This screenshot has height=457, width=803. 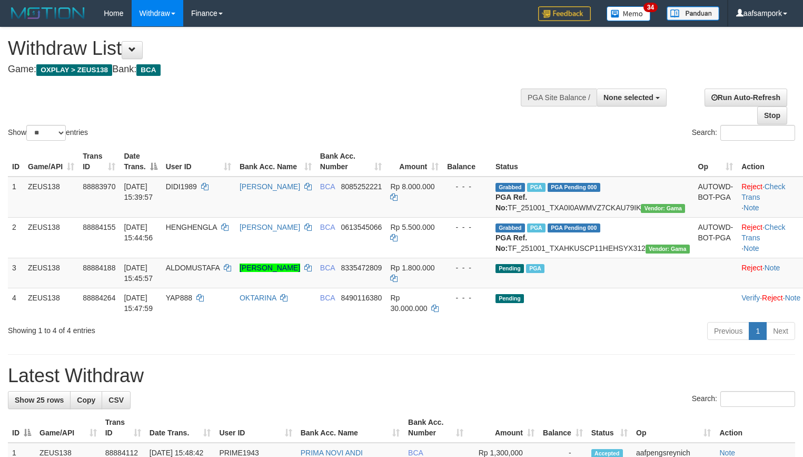 I want to click on h4: Game: Bank:, so click(x=266, y=70).